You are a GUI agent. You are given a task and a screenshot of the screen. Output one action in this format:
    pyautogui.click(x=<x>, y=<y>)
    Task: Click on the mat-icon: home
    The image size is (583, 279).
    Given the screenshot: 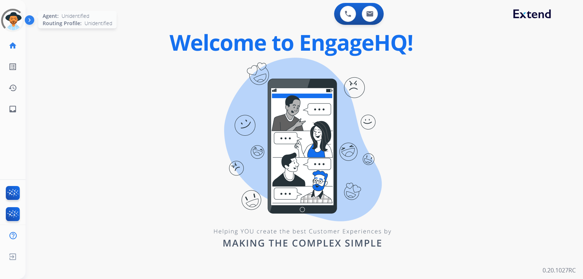 What is the action you would take?
    pyautogui.click(x=13, y=46)
    